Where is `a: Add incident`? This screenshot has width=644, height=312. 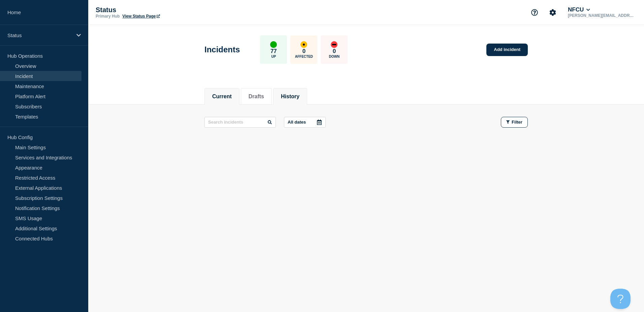 a: Add incident is located at coordinates (507, 49).